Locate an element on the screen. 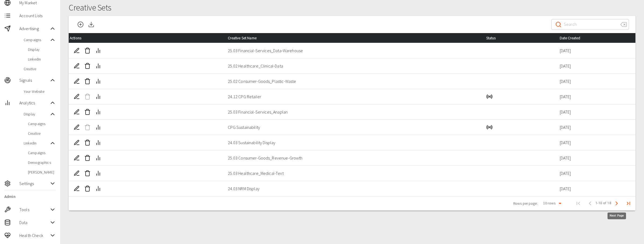 This screenshot has width=644, height=244. span: Tools is located at coordinates (34, 210).